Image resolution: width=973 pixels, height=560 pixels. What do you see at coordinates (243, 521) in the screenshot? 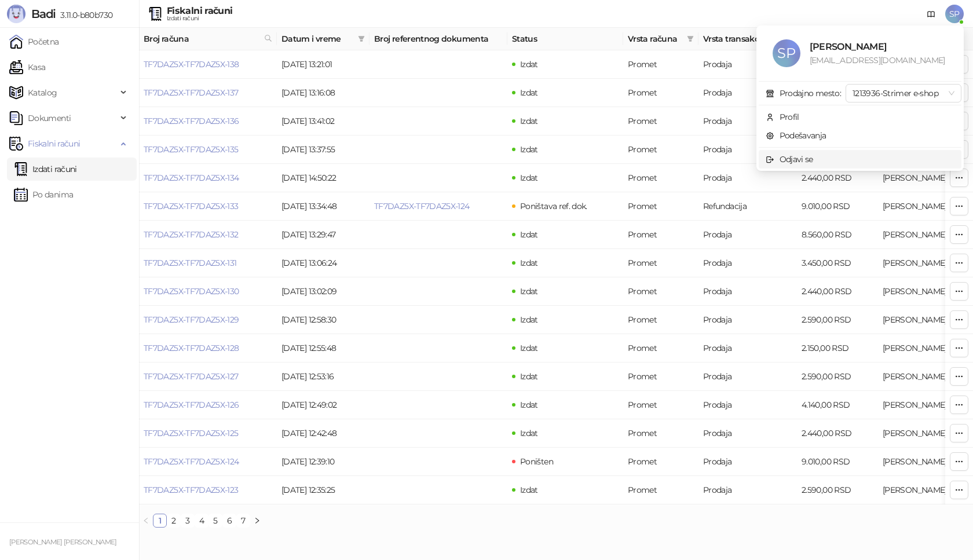
I see `a: 7` at bounding box center [243, 521].